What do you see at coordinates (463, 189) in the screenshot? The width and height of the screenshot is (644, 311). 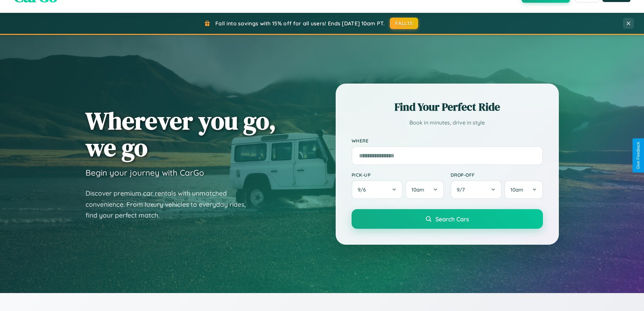 I see `span: 9 / 7` at bounding box center [463, 189].